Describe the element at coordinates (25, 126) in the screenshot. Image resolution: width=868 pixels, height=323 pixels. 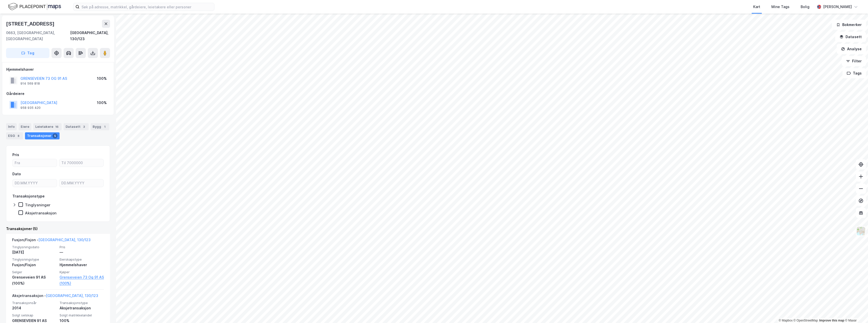
I see `div: Eiere` at that location.